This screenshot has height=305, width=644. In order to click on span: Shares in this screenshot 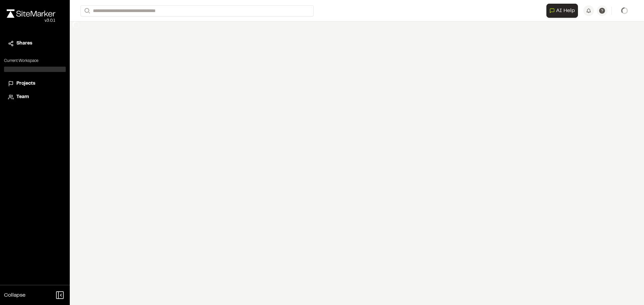, I will do `click(24, 44)`.